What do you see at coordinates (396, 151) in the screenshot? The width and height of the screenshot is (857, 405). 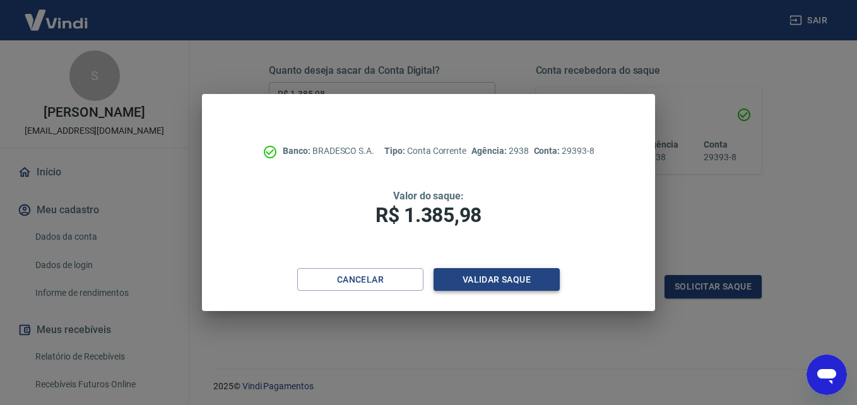 I see `span: Tipo:` at bounding box center [396, 151].